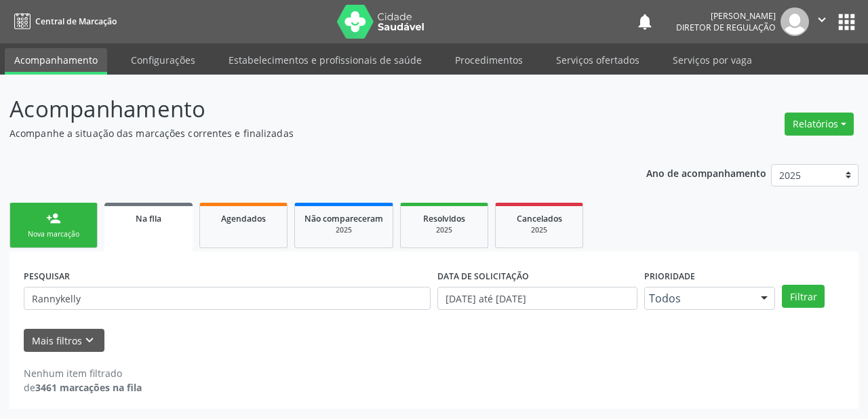 The image size is (868, 419). I want to click on div: Nova marcação, so click(54, 234).